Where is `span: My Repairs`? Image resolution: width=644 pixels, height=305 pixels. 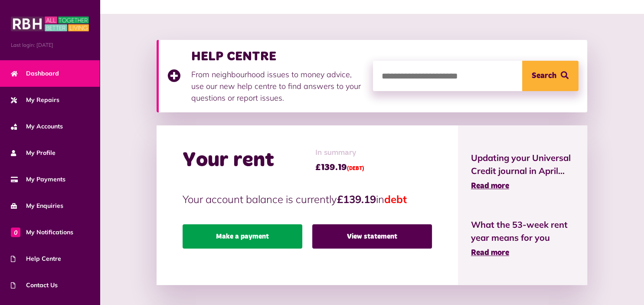
span: My Repairs is located at coordinates (35, 100).